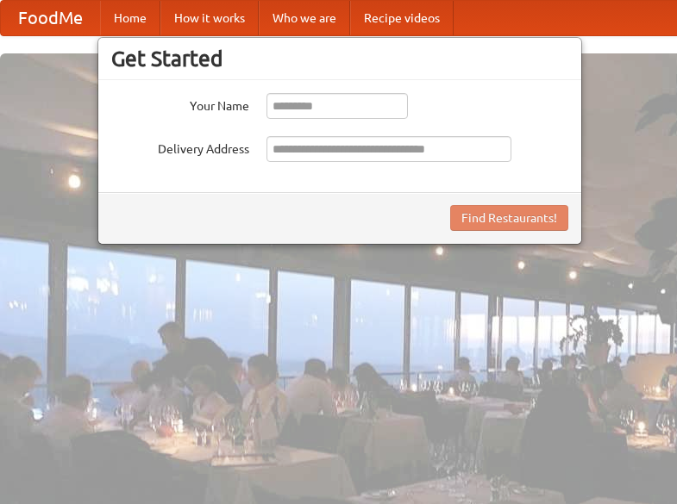 The height and width of the screenshot is (504, 677). I want to click on a: Who we are, so click(304, 18).